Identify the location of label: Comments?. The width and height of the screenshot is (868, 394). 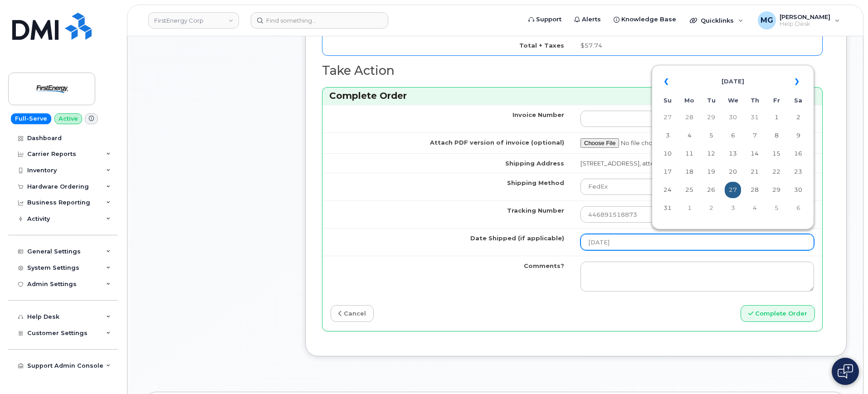
(544, 266).